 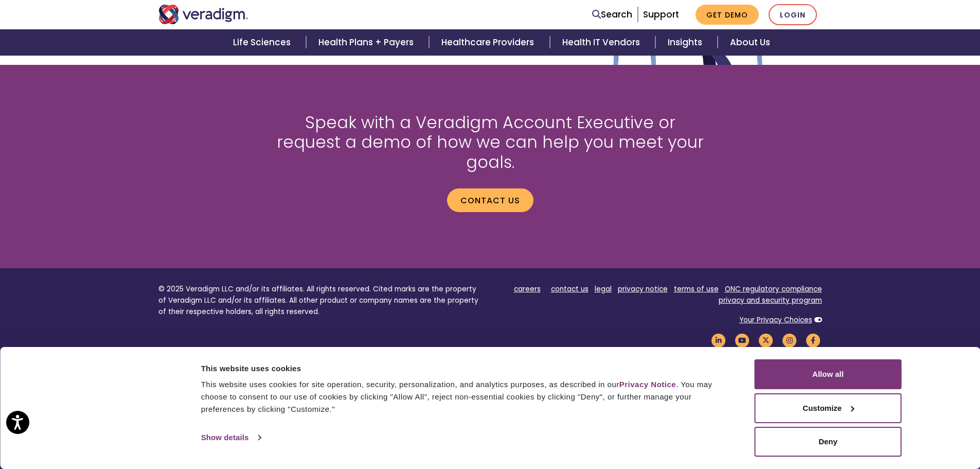 What do you see at coordinates (203, 14) in the screenshot?
I see `img: Veradigm logo` at bounding box center [203, 14].